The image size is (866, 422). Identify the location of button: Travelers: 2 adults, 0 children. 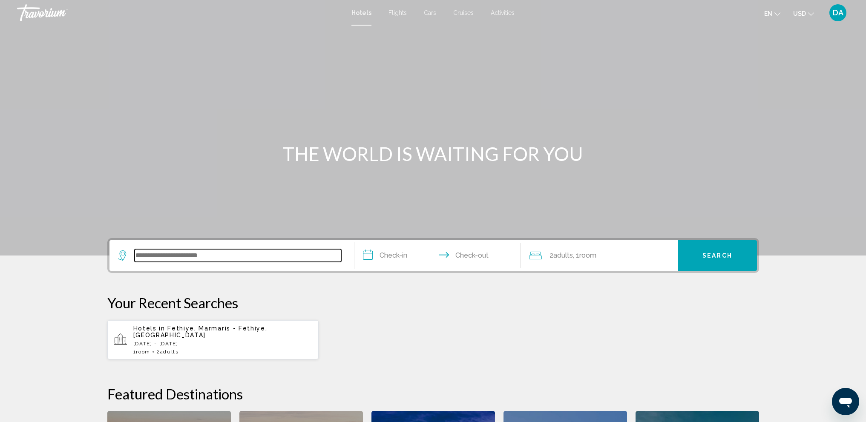
(600, 256).